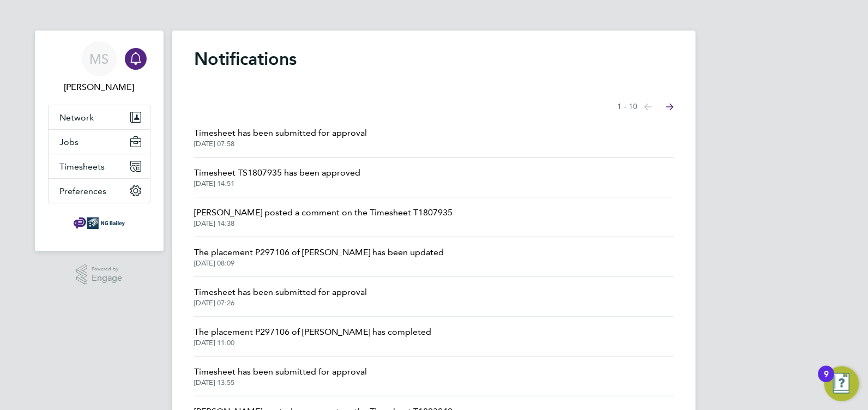 This screenshot has width=868, height=410. Describe the element at coordinates (99, 117) in the screenshot. I see `button: Network` at that location.